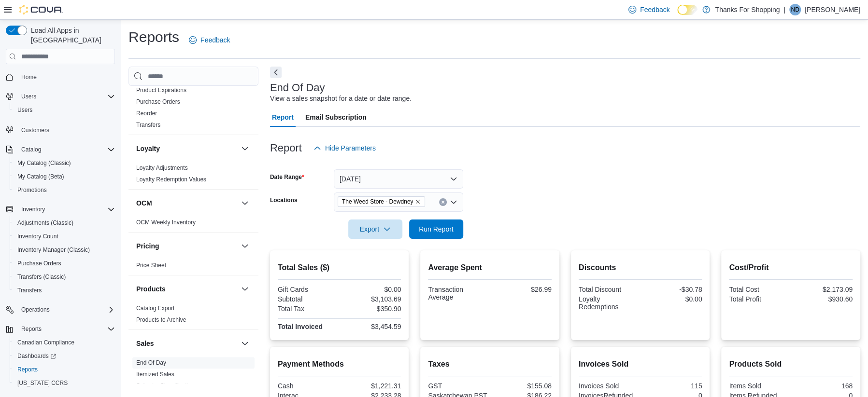 The height and width of the screenshot is (397, 868). I want to click on span: Inventory Count, so click(38, 237).